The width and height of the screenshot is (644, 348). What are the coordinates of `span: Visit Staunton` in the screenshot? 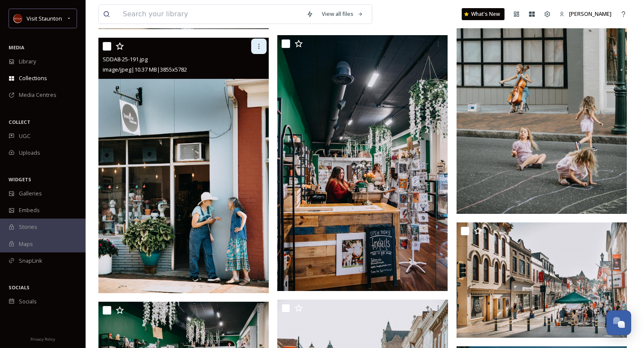 It's located at (45, 18).